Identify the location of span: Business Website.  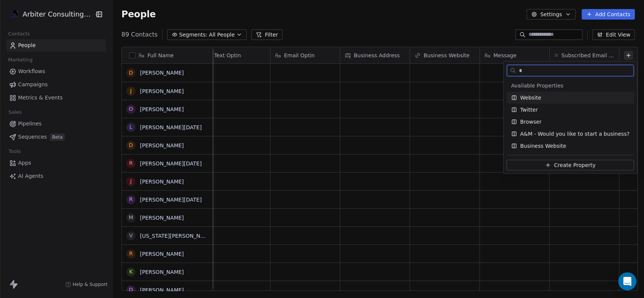
(543, 146).